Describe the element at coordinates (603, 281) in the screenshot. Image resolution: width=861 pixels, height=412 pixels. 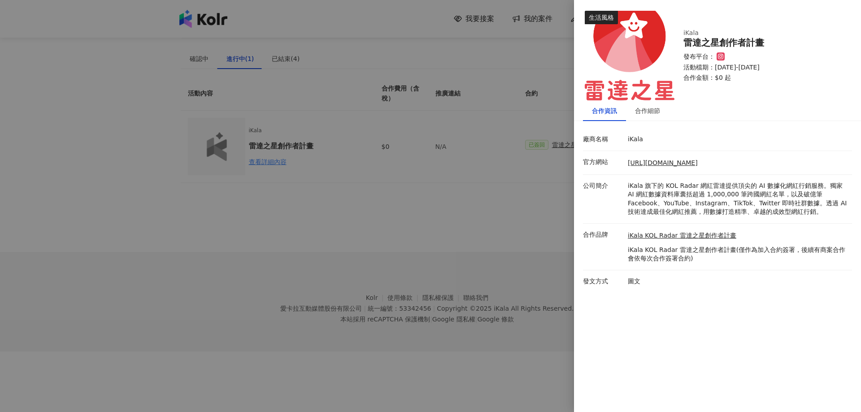
I see `p: 發文方式` at that location.